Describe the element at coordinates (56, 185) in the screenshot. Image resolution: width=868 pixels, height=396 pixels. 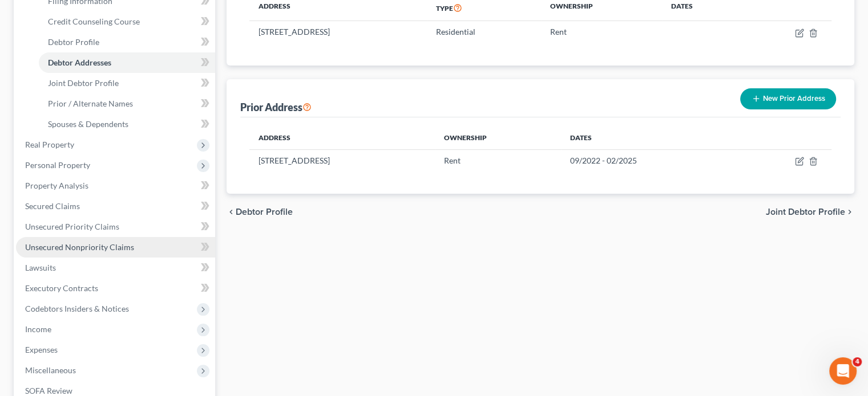
I see `span: Property Analysis` at that location.